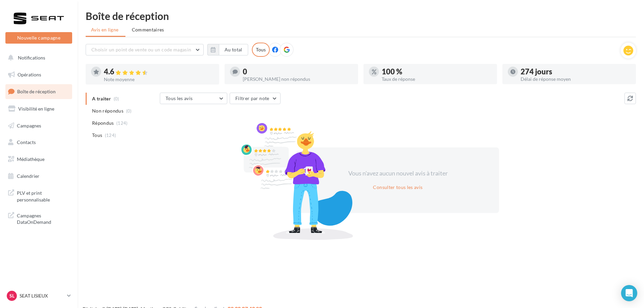  What do you see at coordinates (142, 49) in the screenshot?
I see `span: Choisir un point de vente ou un code magasin` at bounding box center [142, 49].